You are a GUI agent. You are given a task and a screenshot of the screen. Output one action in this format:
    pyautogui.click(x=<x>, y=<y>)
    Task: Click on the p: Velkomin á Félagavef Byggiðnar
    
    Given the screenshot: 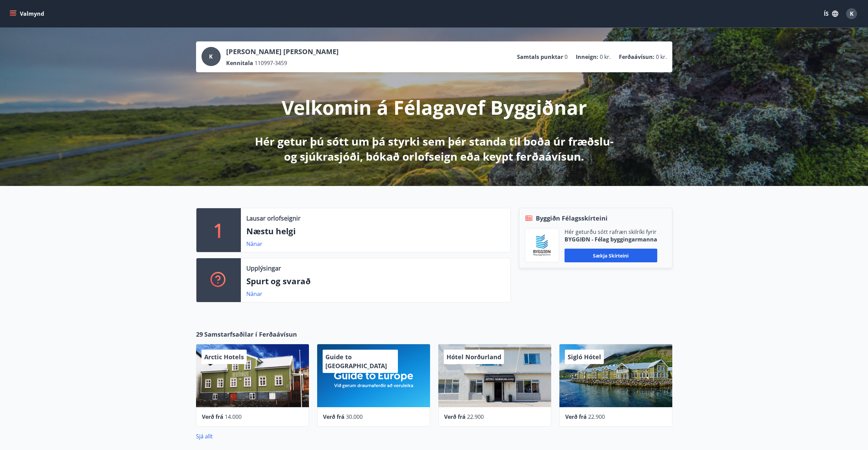 What is the action you would take?
    pyautogui.click(x=434, y=108)
    